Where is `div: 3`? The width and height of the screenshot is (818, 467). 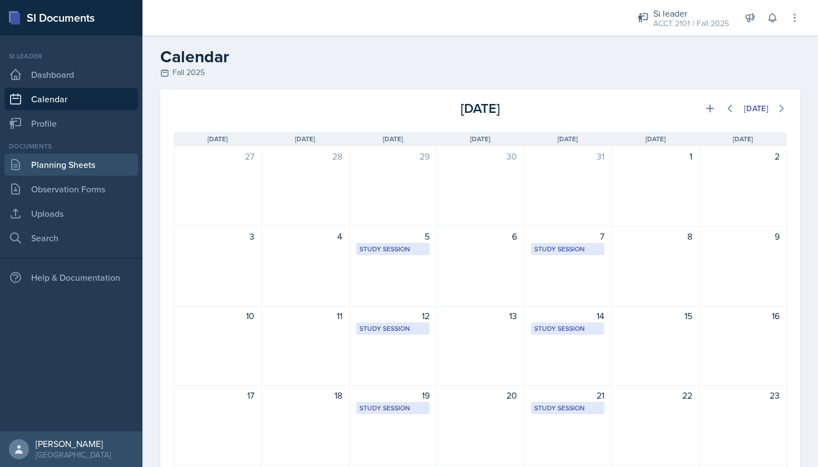 div: 3 is located at coordinates (217, 236).